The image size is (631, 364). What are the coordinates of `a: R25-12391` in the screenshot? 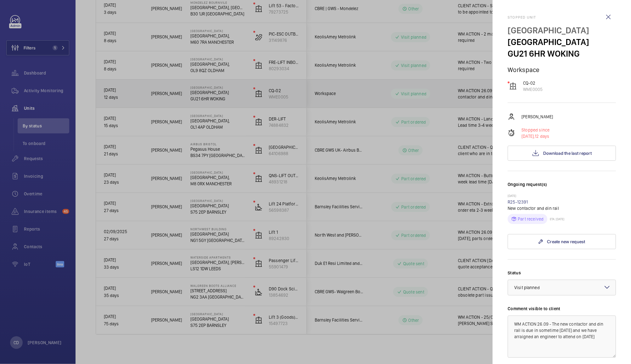 It's located at (518, 202).